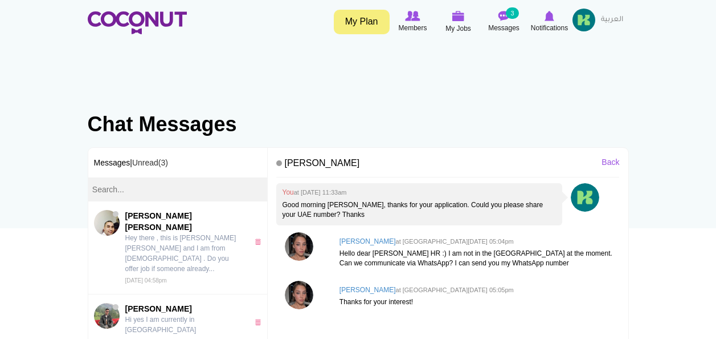 The width and height of the screenshot is (716, 339). I want to click on img: Ajay Kumar Pathania, so click(107, 222).